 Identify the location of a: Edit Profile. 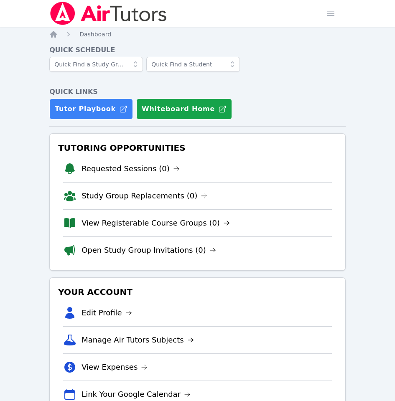
(107, 313).